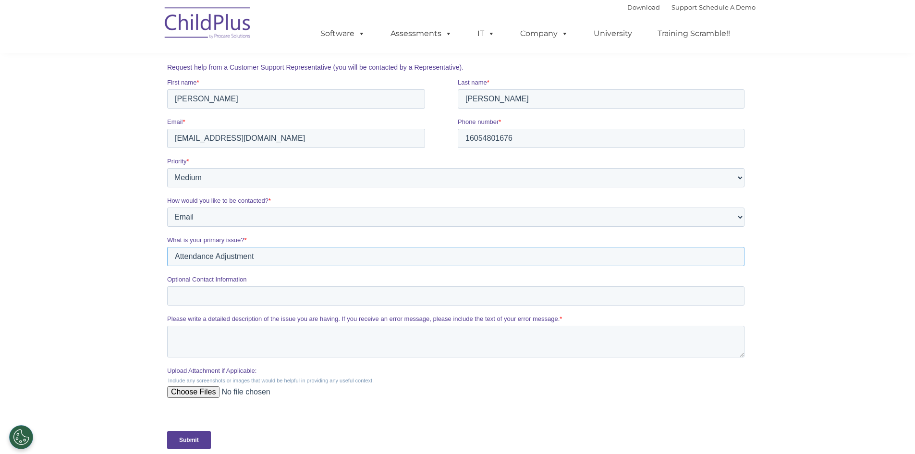 Image resolution: width=915 pixels, height=454 pixels. What do you see at coordinates (486, 34) in the screenshot?
I see `a: IT` at bounding box center [486, 34].